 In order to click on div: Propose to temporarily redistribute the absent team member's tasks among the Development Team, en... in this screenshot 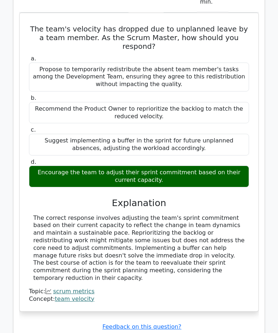, I will do `click(139, 77)`.